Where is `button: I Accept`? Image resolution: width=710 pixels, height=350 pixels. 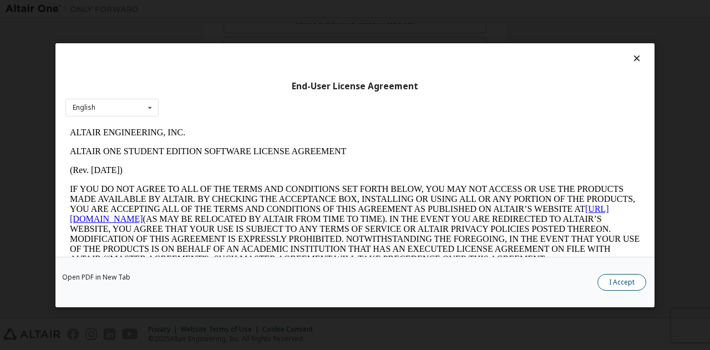
button: I Accept is located at coordinates (622, 282).